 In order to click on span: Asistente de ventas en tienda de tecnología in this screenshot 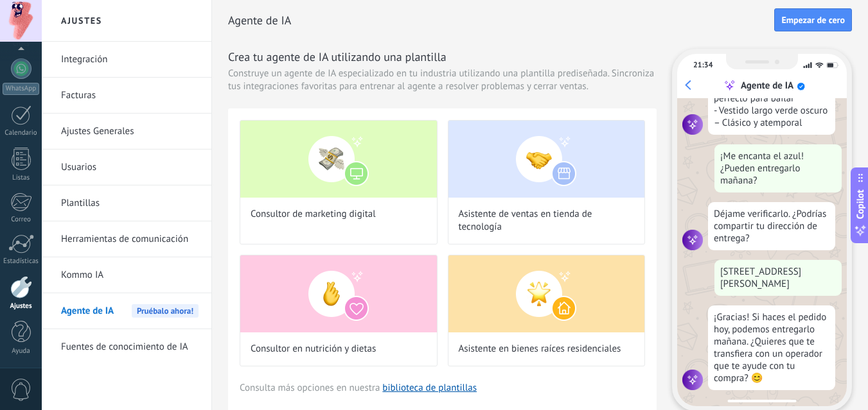, I will do `click(547, 221)`.